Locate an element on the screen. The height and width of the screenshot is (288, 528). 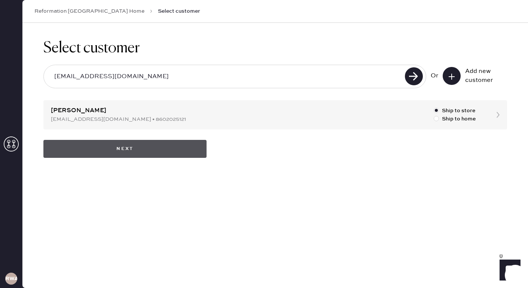
div: Or is located at coordinates (434, 76).